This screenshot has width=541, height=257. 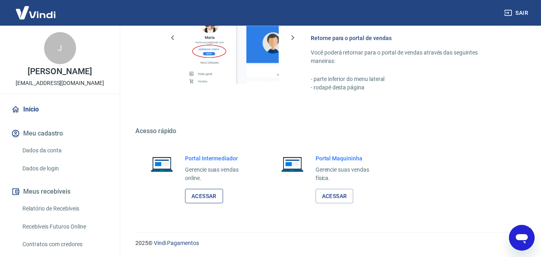 What do you see at coordinates (349, 174) in the screenshot?
I see `p: Gerencie suas vendas física.` at bounding box center [349, 174].